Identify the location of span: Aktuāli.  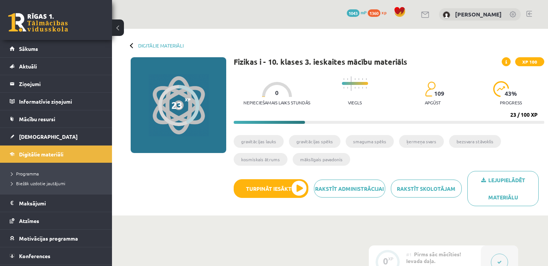
(28, 66).